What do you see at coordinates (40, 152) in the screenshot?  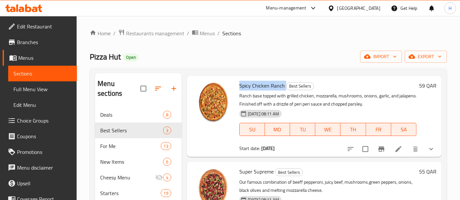 I see `a: Promotions` at bounding box center [40, 152].